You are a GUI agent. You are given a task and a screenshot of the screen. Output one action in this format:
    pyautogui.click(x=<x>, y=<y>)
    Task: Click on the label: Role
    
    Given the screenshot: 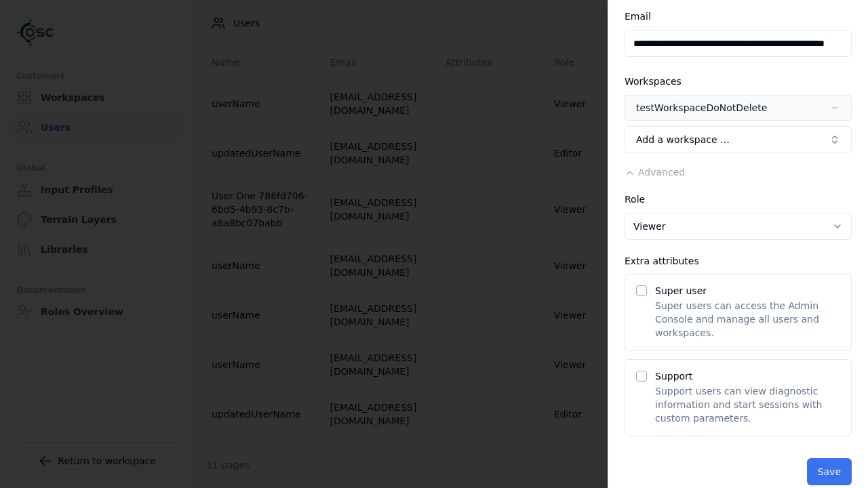 What is the action you would take?
    pyautogui.click(x=634, y=199)
    